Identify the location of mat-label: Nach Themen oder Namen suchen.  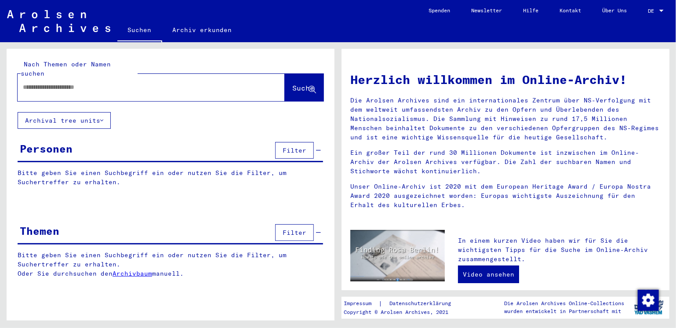
(65, 69).